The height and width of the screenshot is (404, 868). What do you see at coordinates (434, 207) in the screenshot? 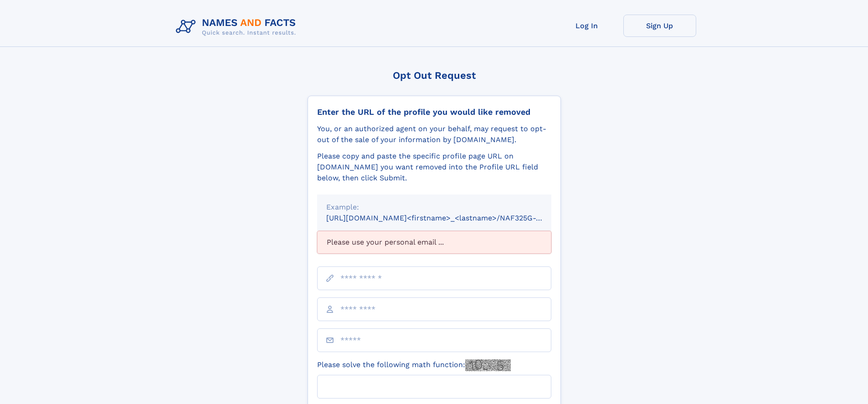
I see `div: Example:` at bounding box center [434, 207].